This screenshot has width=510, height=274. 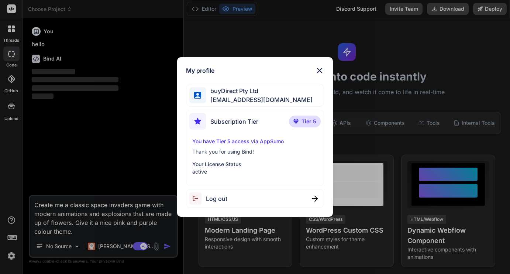 What do you see at coordinates (259, 91) in the screenshot?
I see `span: buyDirect Pty Ltd` at bounding box center [259, 91].